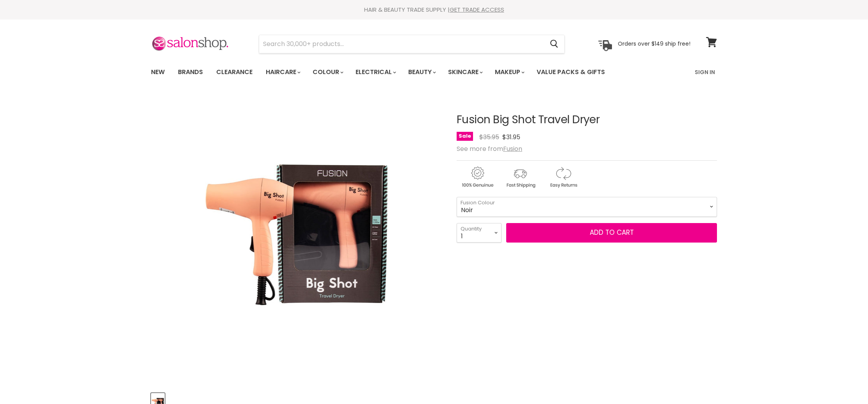 The image size is (868, 404). I want to click on div: Fusion Big Shot Travel Dryer image. Click or Scroll to Zoom., so click(296, 240).